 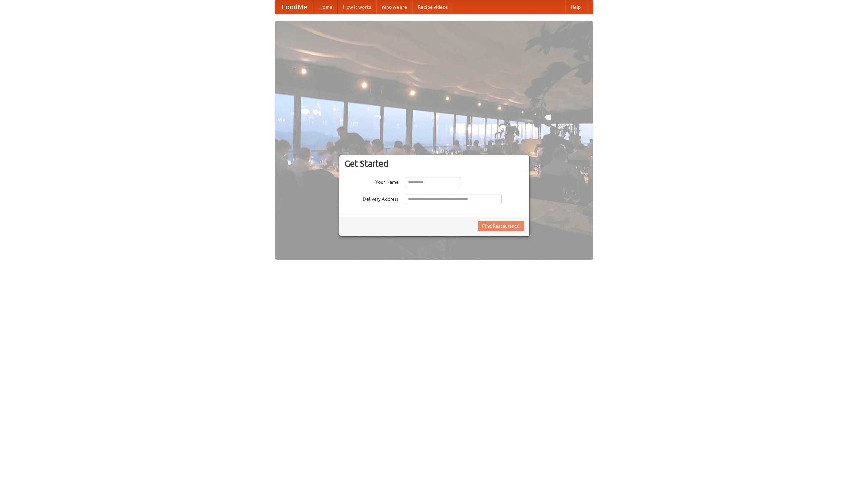 What do you see at coordinates (295, 7) in the screenshot?
I see `a: FoodMe` at bounding box center [295, 7].